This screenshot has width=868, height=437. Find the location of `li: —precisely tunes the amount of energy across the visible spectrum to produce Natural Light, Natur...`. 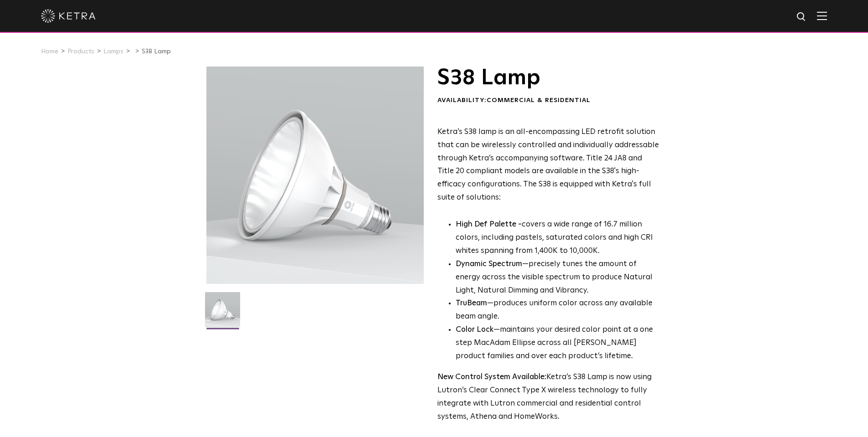

li: —precisely tunes the amount of energy across the visible spectrum to produce Natural Light, Natur... is located at coordinates (557, 277).